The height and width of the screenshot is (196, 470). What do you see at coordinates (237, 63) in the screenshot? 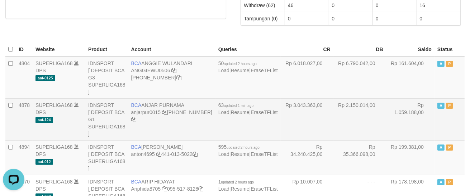
I see `span: 50` at bounding box center [237, 63].